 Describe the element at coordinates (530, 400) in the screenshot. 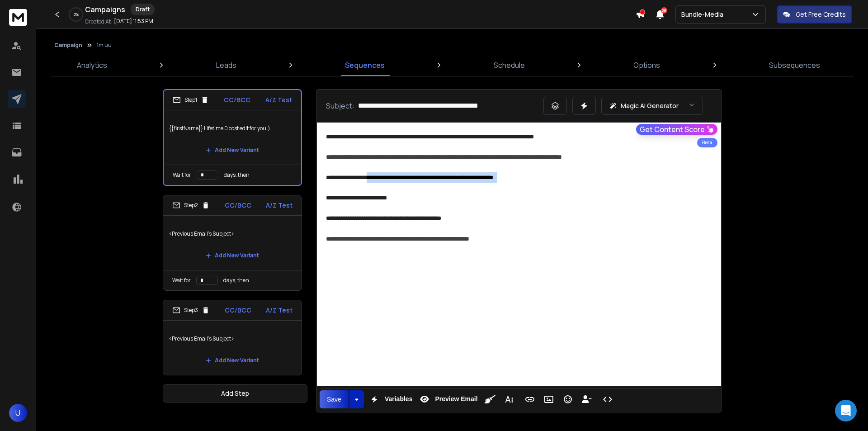

I see `button: Insert Link (Ctrl+K)` at that location.